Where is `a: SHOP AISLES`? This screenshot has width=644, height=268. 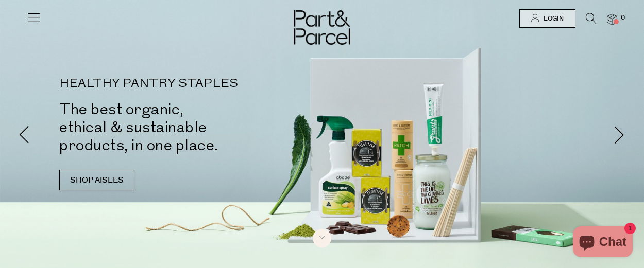
a: SHOP AISLES is located at coordinates (97, 180).